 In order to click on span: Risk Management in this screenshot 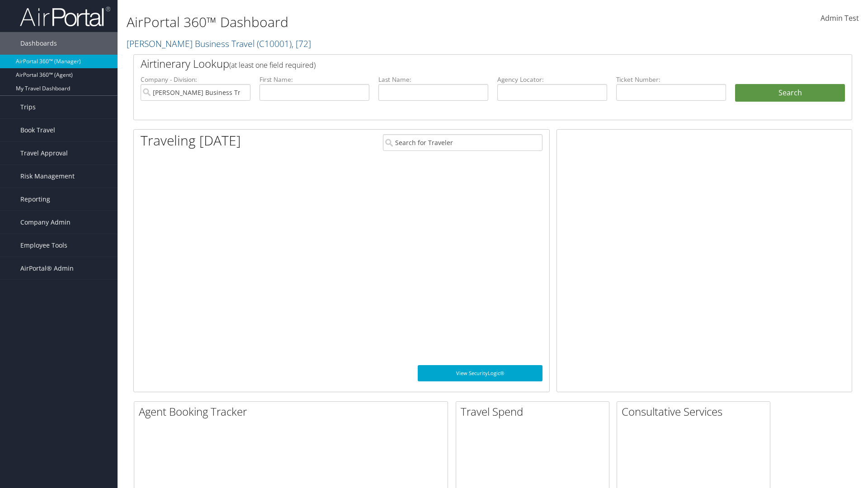, I will do `click(48, 176)`.